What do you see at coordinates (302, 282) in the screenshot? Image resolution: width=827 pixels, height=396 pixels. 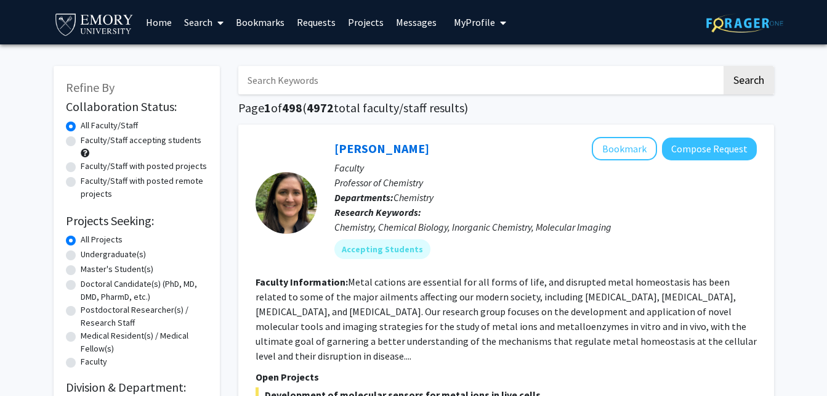 I see `b: Faculty Information:` at bounding box center [302, 282].